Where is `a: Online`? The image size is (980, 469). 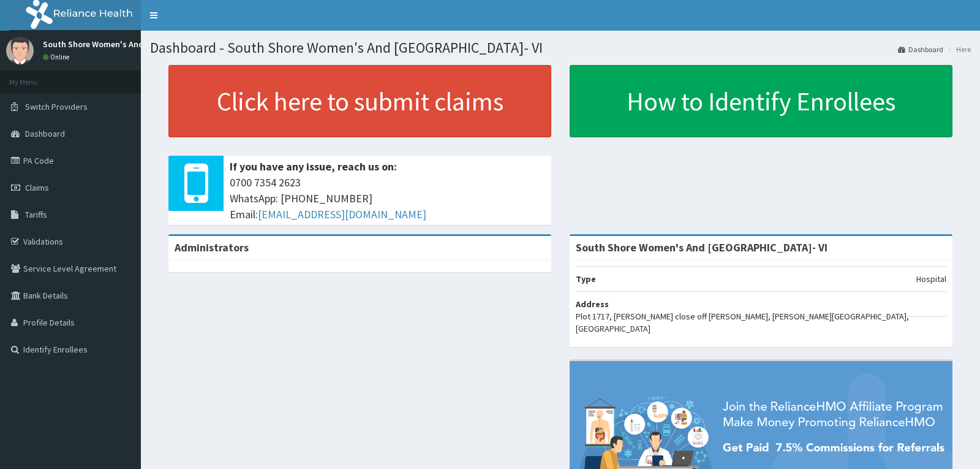 a: Online is located at coordinates (58, 57).